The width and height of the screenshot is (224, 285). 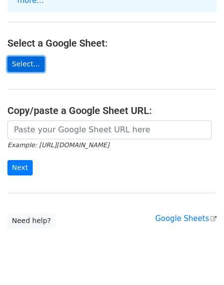 What do you see at coordinates (31, 221) in the screenshot?
I see `a: Need help?` at bounding box center [31, 221].